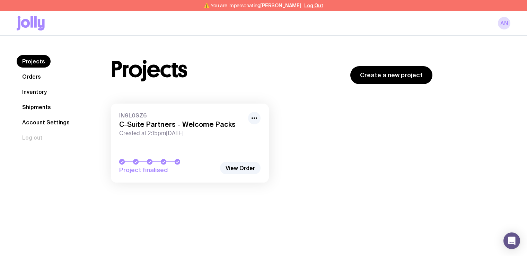 The image size is (527, 256). I want to click on button: Log out, so click(32, 137).